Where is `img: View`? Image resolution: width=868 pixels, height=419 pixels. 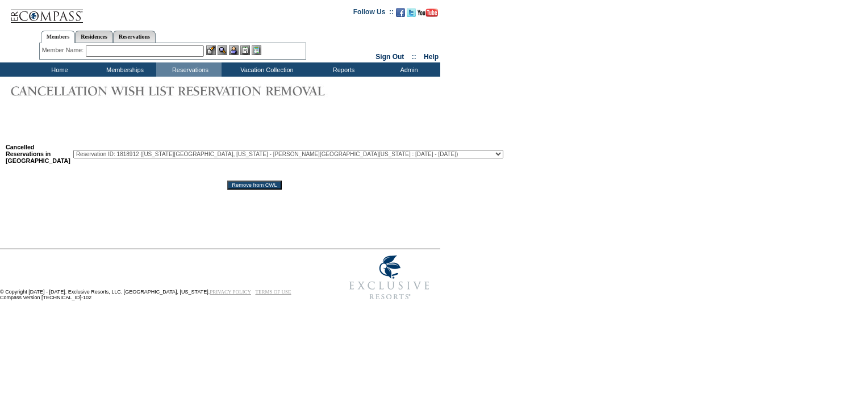
img: View is located at coordinates (222, 50).